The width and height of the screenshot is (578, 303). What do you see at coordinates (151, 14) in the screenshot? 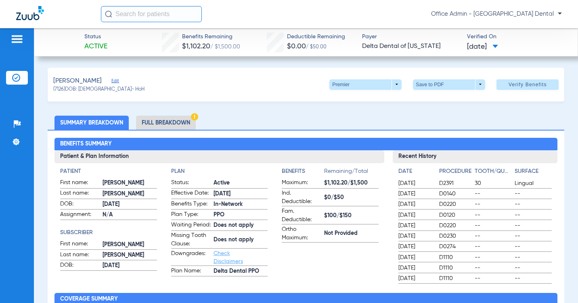
I see `input: Search for patients` at bounding box center [151, 14].